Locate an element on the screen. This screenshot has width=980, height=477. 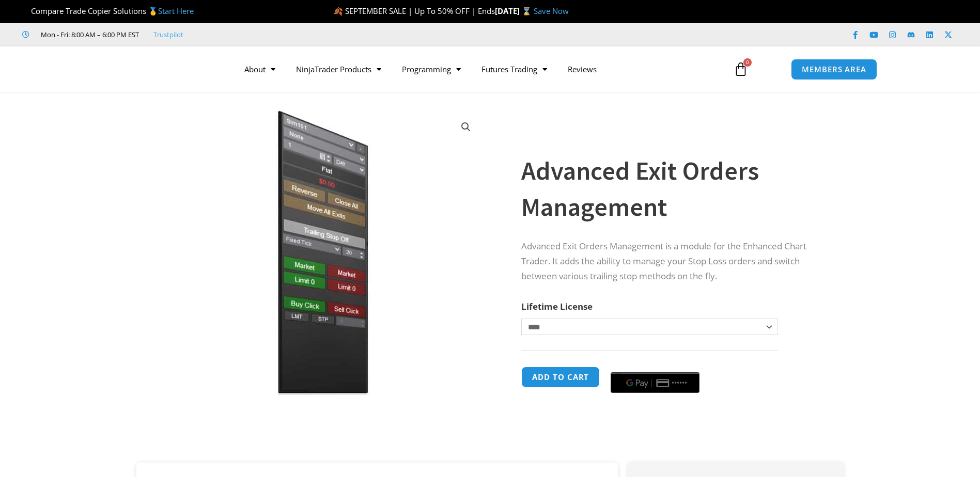
span: Compare Trade Copier Solutions 🥇 is located at coordinates (108, 11).